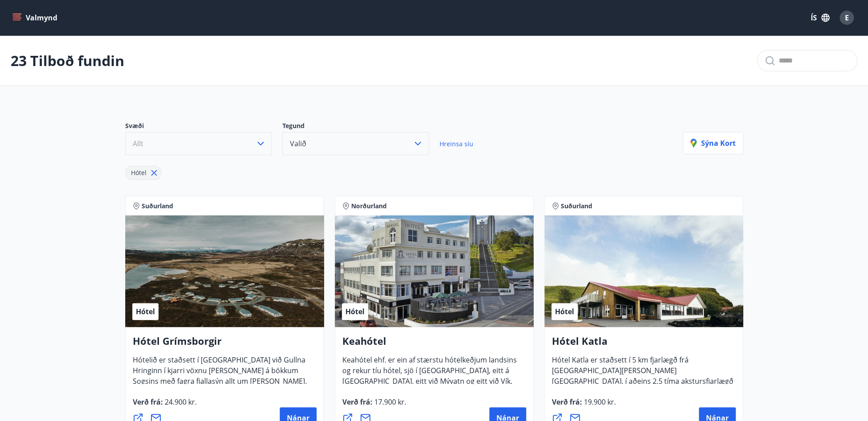 This screenshot has width=868, height=421. I want to click on span: Hreinsa síu, so click(456, 144).